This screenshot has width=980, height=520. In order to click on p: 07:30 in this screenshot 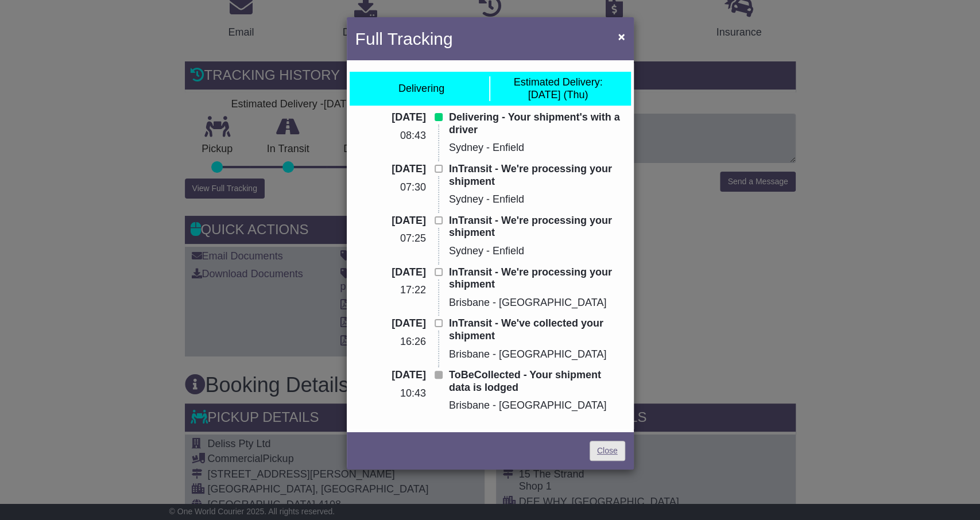, I will do `click(391, 188)`.